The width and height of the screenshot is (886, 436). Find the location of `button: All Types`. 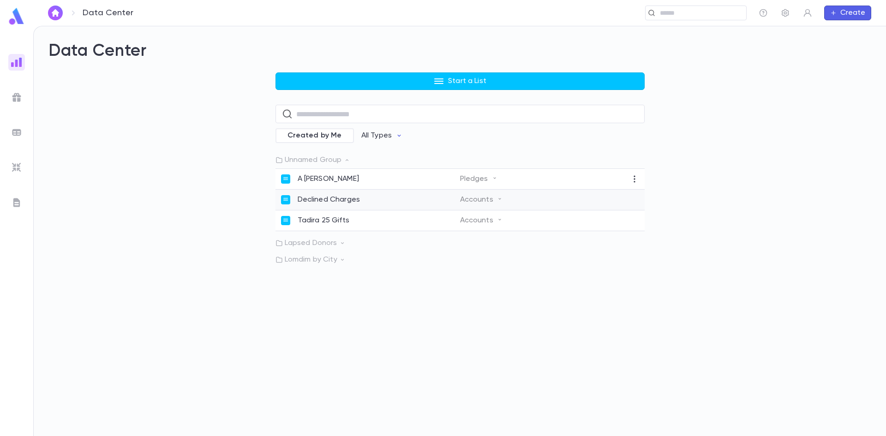

button: All Types is located at coordinates (382, 136).